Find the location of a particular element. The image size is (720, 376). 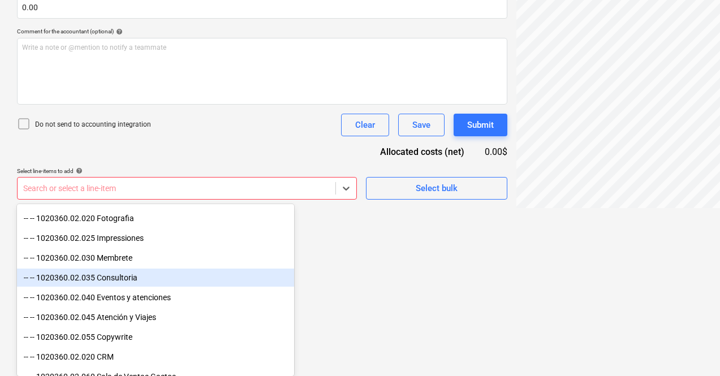

div: -- -- 1020360.02.045 Atención y Viajes is located at coordinates (155, 317).